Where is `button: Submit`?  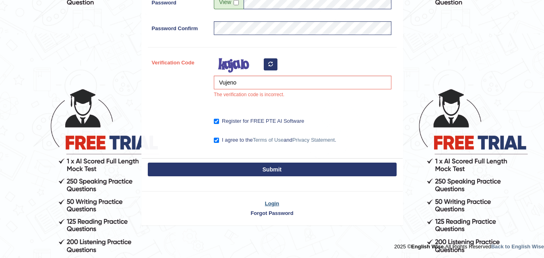 button: Submit is located at coordinates (272, 169).